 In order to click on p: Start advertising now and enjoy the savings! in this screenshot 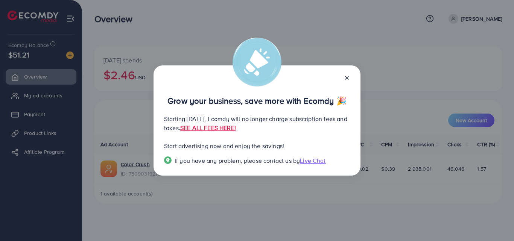, I will do `click(257, 146)`.